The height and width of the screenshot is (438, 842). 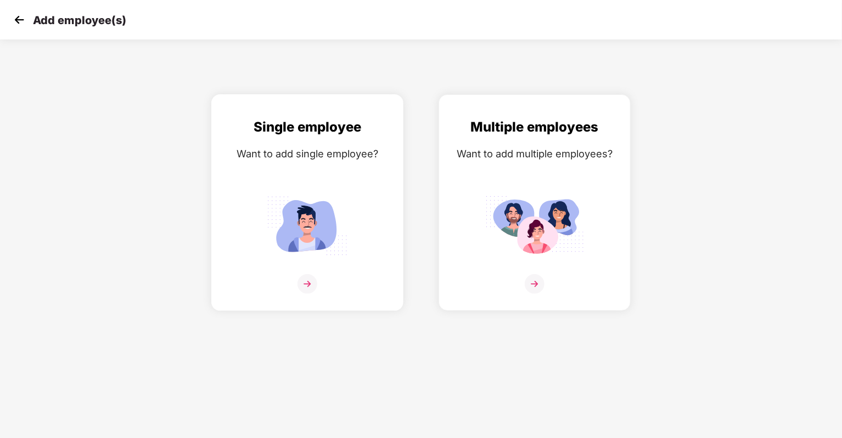 What do you see at coordinates (307, 225) in the screenshot?
I see `img: svg+xml;base64,PHN2ZyB4bWxucz0iaHR0cDovL3d3dy53My5vcmcvMjAwMC9zdmciIGlkPSJTaW5nbGVfZW1wbG95ZWUiIH...` at bounding box center [307, 225].